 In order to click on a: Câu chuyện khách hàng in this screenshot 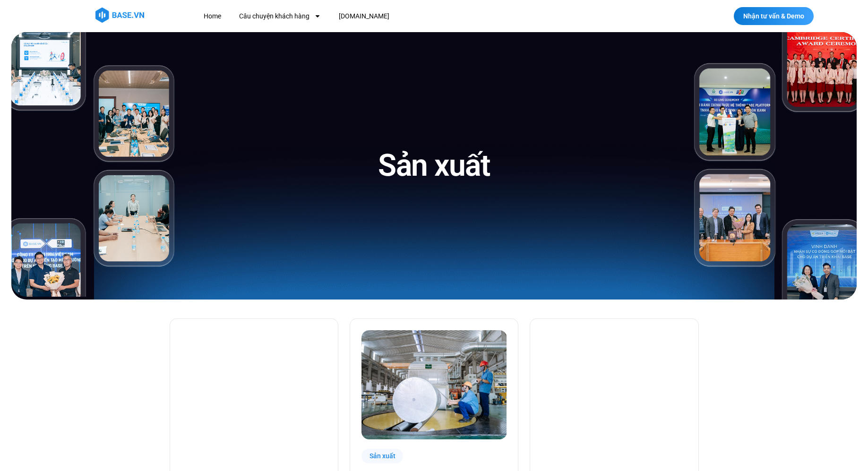, I will do `click(280, 16)`.